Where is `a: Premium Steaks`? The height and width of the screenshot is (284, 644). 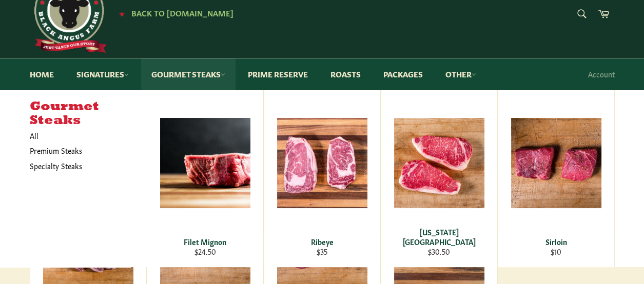
a: Premium Steaks is located at coordinates (81, 151).